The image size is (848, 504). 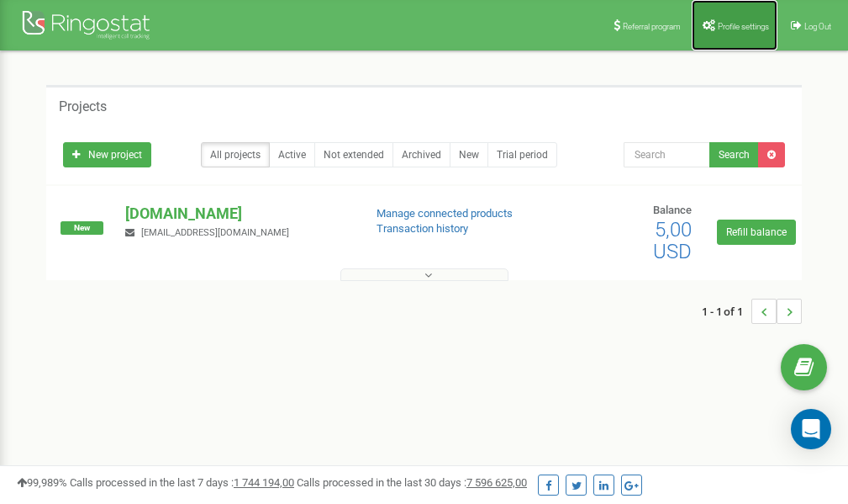 I want to click on span: Calls processed in the last 7 days :, so click(x=182, y=481).